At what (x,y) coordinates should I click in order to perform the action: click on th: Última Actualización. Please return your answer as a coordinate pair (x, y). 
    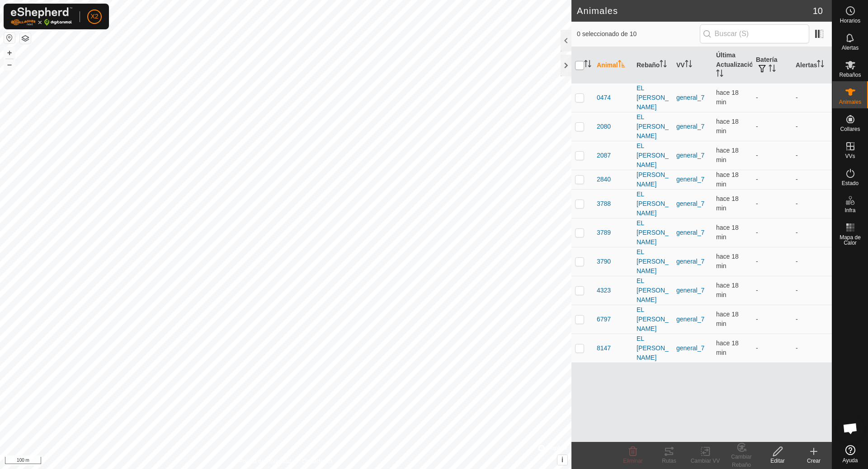
    Looking at the image, I should click on (732, 65).